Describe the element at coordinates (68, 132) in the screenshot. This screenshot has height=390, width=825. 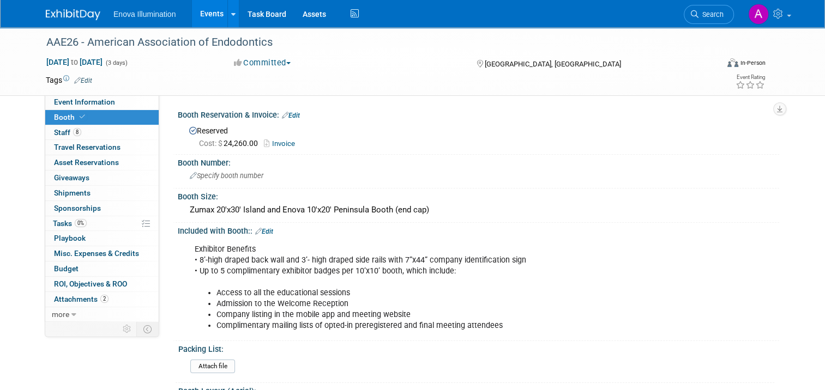
I see `span: Staff` at that location.